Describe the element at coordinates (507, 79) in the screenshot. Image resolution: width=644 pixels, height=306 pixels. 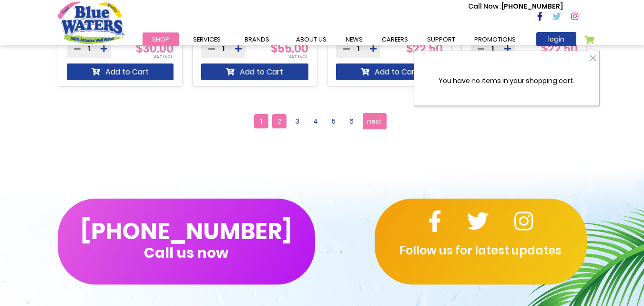
I see `strong: You have no items in your shopping cart.` at that location.